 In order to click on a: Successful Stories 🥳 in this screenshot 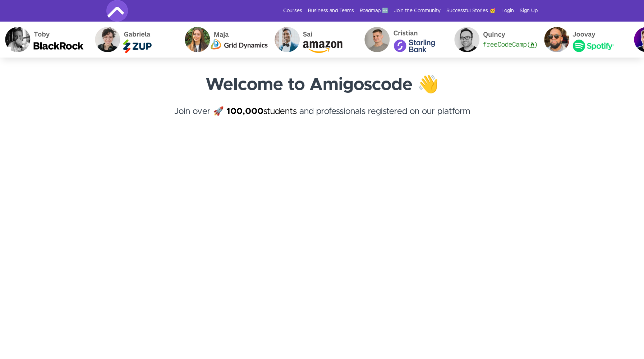, I will do `click(471, 11)`.